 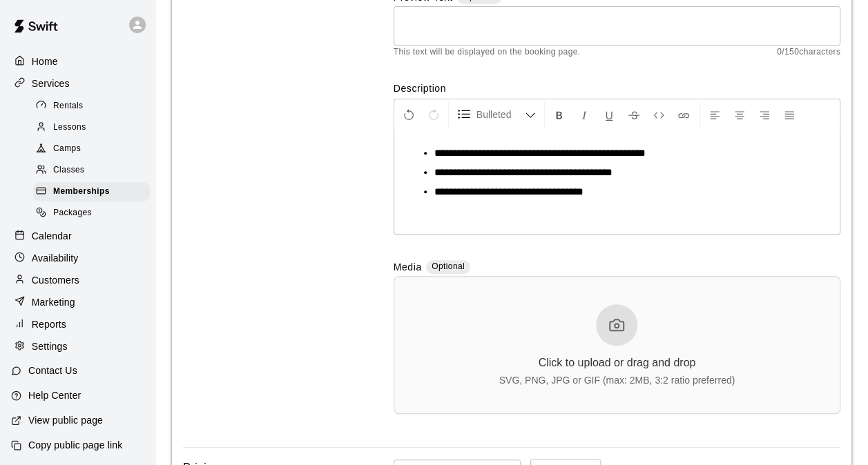 I want to click on p: Availability, so click(x=55, y=258).